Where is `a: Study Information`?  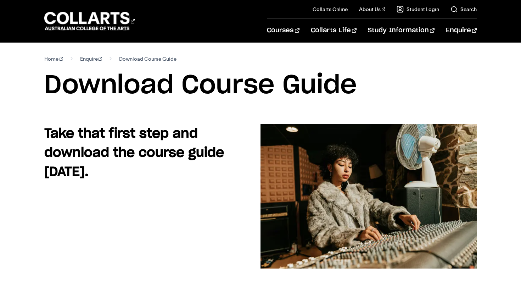
a: Study Information is located at coordinates (401, 30).